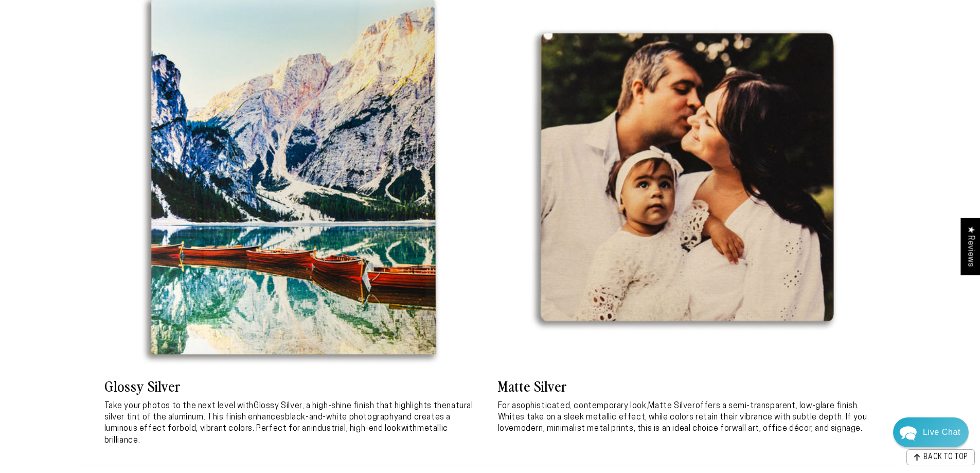  Describe the element at coordinates (294, 424) in the screenshot. I see `p: Take your photos to the next level with , a high-shine finish that highlights the . This finish e...` at that location.